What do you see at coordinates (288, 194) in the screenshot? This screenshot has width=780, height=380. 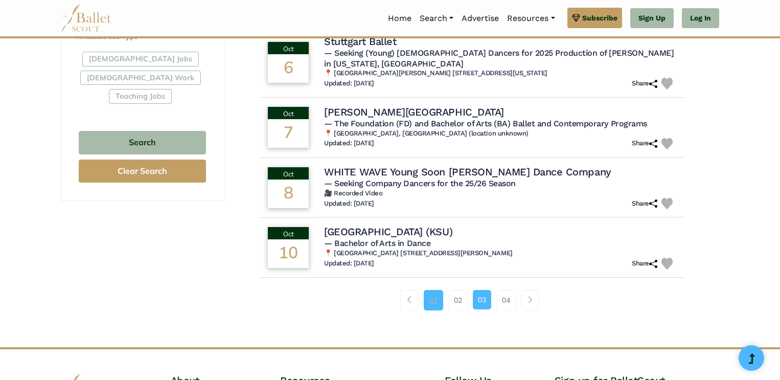 I see `div: 8` at bounding box center [288, 194].